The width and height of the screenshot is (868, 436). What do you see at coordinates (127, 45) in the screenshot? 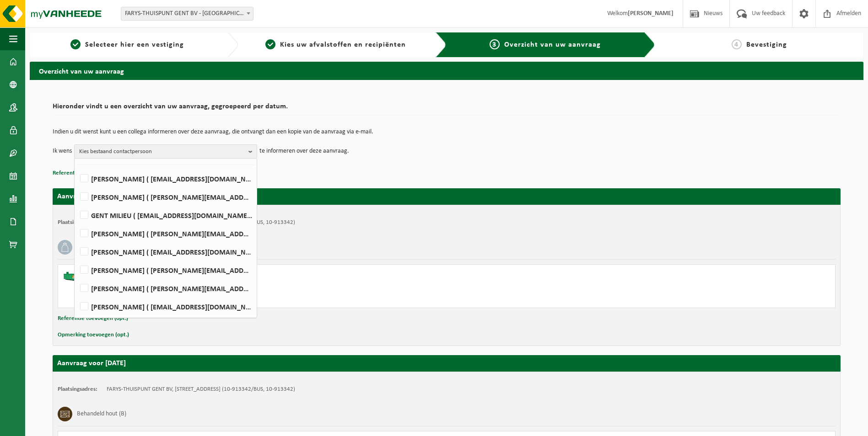
I see `a: 1Selecteer hier een vestiging` at bounding box center [127, 45].